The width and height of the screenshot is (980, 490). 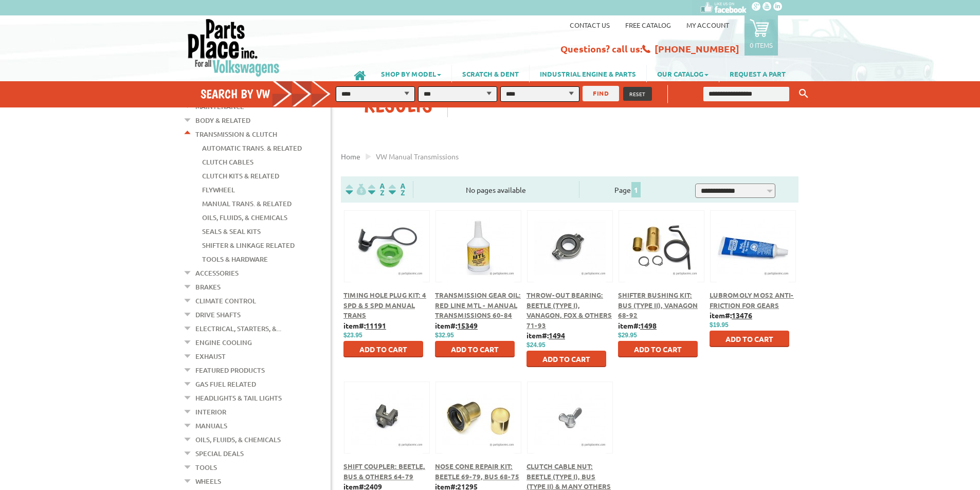 I want to click on button: RESET, so click(x=638, y=94).